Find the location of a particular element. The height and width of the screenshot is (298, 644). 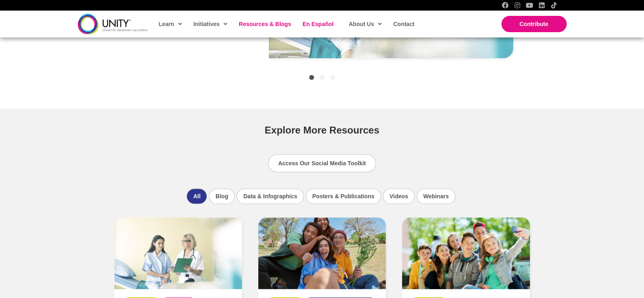

span: Access Our Social Media Toolkit is located at coordinates (322, 163).